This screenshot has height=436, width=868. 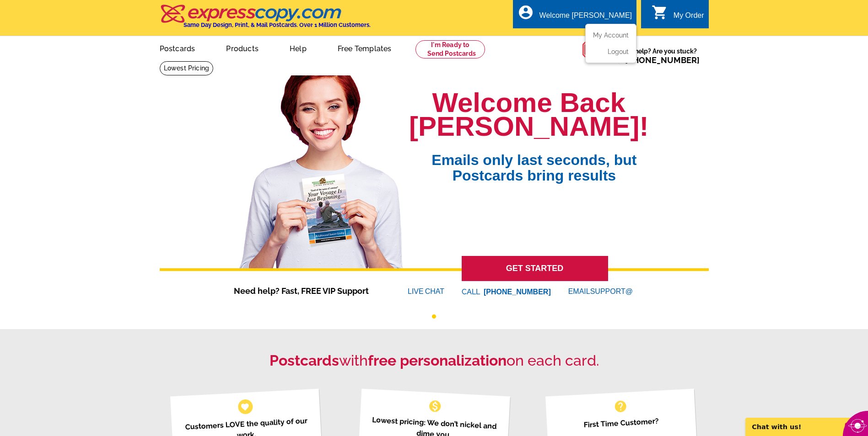 I want to click on button: 1 of 1, so click(x=434, y=316).